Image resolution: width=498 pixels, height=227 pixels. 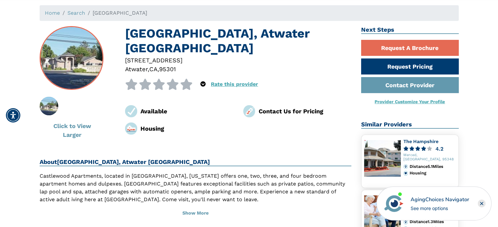 I want to click on div: AgingChoices Navigator, so click(x=439, y=200).